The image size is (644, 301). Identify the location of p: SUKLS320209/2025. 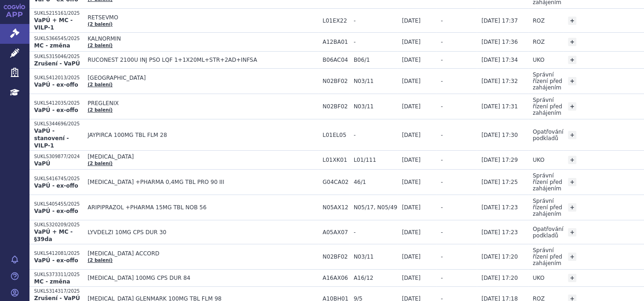
(59, 225).